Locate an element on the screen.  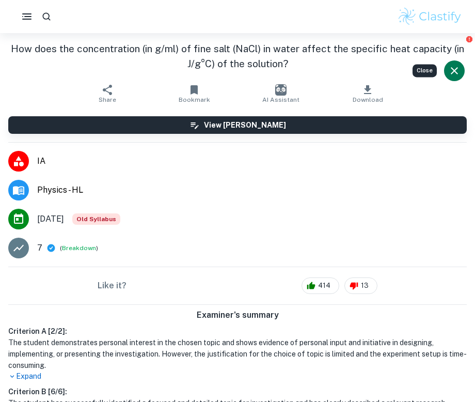
button: Bookmark is located at coordinates (194, 93).